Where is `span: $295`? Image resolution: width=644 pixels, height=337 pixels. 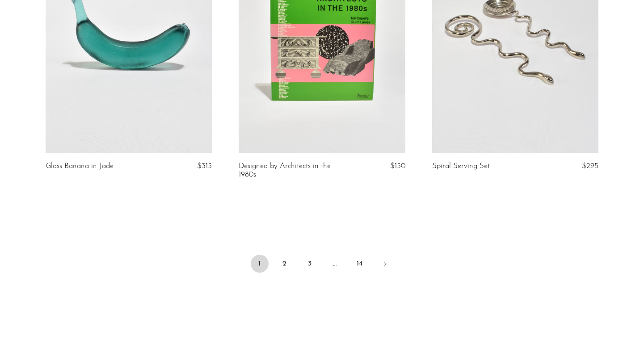
span: $295 is located at coordinates (590, 166).